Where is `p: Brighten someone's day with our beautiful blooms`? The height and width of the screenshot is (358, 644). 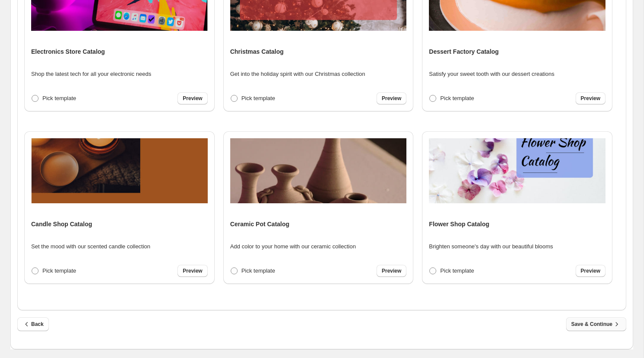
p: Brighten someone's day with our beautiful blooms is located at coordinates (491, 247).